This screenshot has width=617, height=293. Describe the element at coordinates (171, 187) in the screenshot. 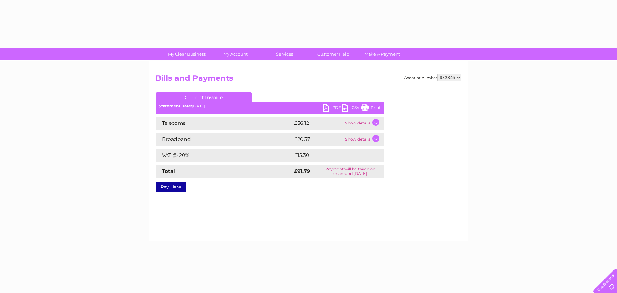

I see `a: Pay Here` at that location.